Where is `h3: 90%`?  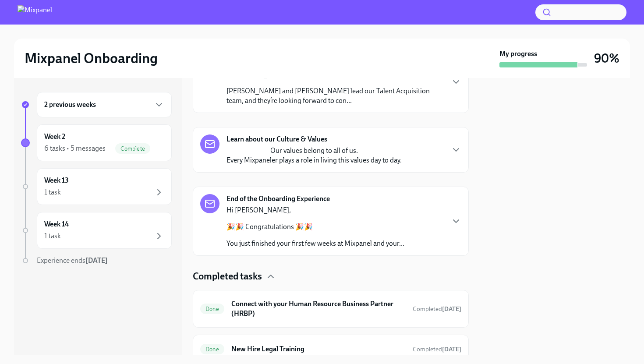 h3: 90% is located at coordinates (607, 58).